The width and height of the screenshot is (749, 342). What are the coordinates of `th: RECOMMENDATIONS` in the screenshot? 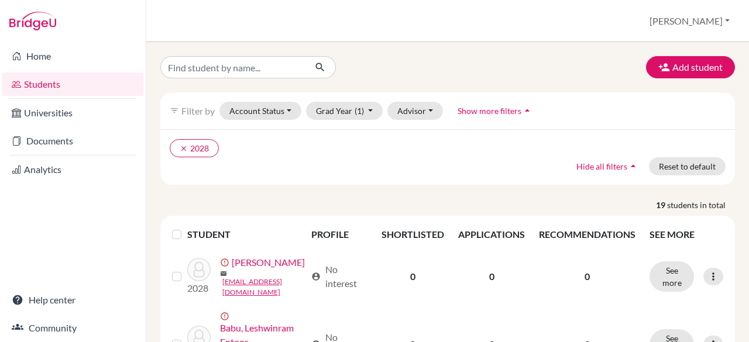 It's located at (587, 235).